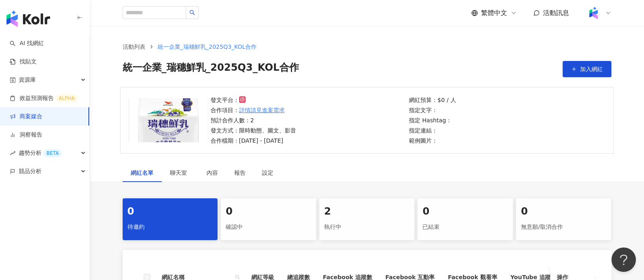 This screenshot has height=280, width=644. Describe the element at coordinates (170, 227) in the screenshot. I see `div: 待邀約` at that location.